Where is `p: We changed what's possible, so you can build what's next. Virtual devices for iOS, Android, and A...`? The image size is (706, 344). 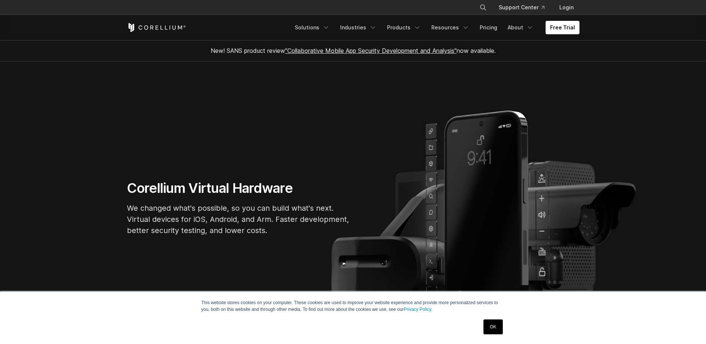
p: We changed what's possible, so you can build what's next. Virtual devices for iOS, Android, and A... is located at coordinates (239, 219).